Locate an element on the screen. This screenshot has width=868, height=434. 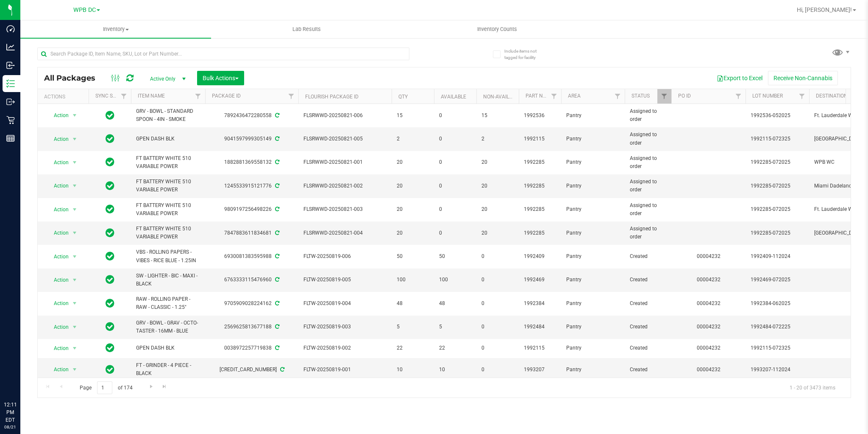
span: Bulk Actions is located at coordinates (221, 78).